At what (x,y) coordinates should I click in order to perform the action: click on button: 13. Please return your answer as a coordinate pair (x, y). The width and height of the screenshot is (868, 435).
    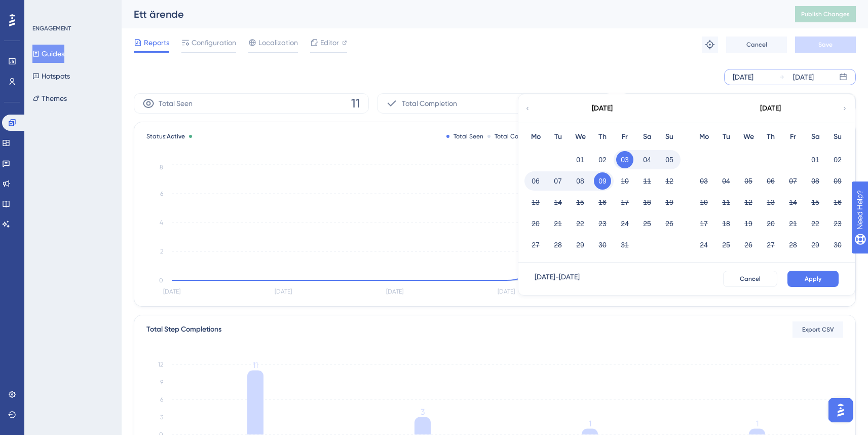
    Looking at the image, I should click on (770, 202).